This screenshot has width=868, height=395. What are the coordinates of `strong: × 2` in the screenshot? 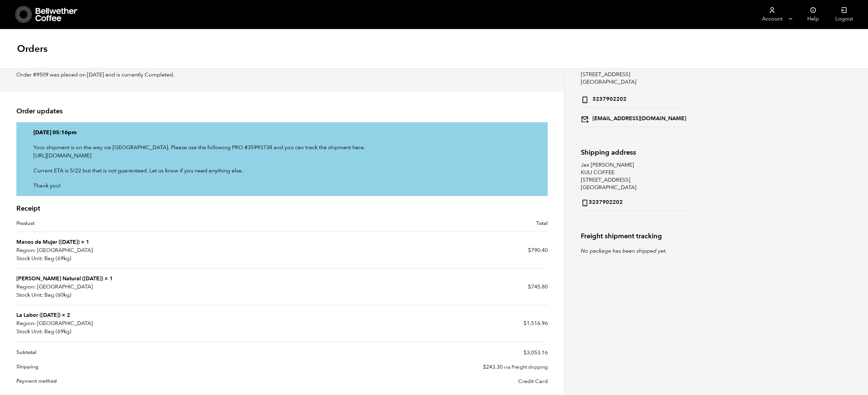 It's located at (66, 315).